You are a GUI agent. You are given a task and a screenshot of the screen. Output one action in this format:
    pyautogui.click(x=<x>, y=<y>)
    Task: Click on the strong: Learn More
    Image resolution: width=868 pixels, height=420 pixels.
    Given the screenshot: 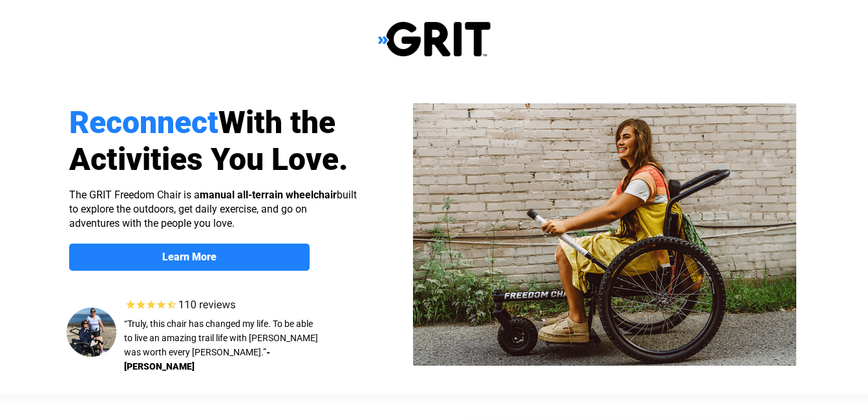 What is the action you would take?
    pyautogui.click(x=189, y=257)
    